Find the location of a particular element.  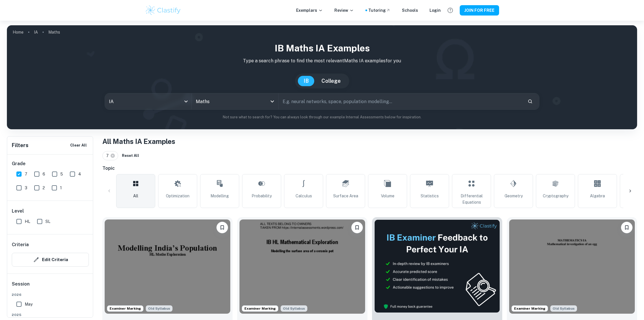

span: 6 is located at coordinates (44, 174).